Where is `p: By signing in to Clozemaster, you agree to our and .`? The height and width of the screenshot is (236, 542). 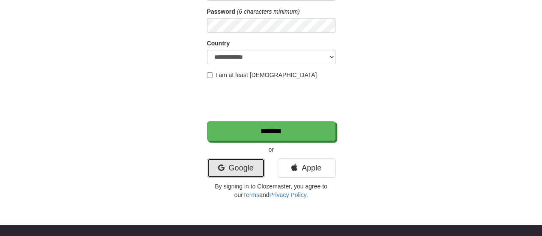 p: By signing in to Clozemaster, you agree to our and . is located at coordinates (271, 191).